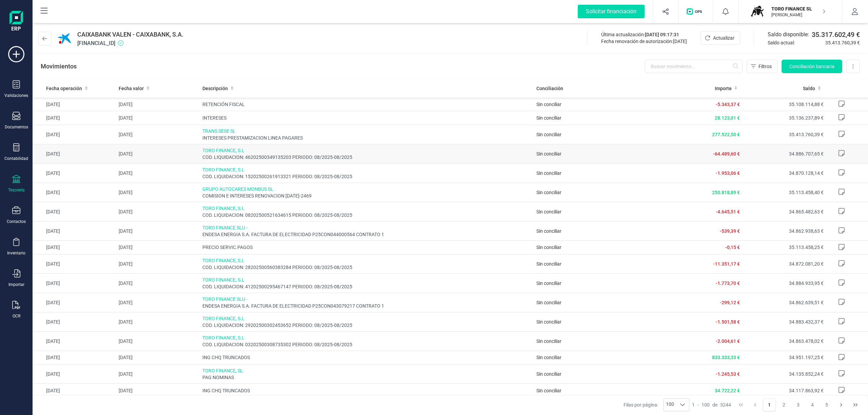 This screenshot has width=868, height=415. What do you see at coordinates (17, 316) in the screenshot?
I see `div: OCR` at bounding box center [17, 316].